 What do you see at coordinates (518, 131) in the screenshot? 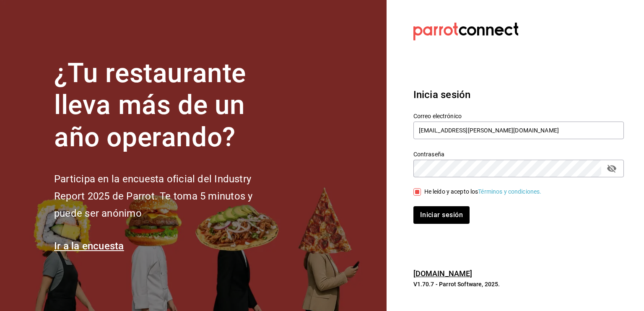
I see `input: Ingresa tu correo electrónico` at bounding box center [518, 131].